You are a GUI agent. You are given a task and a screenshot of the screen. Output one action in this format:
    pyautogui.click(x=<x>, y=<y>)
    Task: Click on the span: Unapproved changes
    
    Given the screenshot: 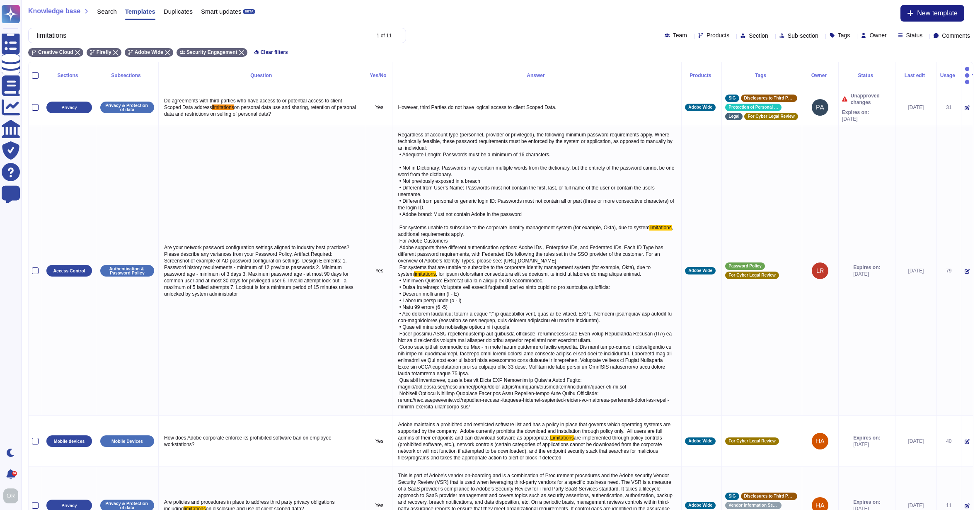 What is the action you would take?
    pyautogui.click(x=871, y=99)
    